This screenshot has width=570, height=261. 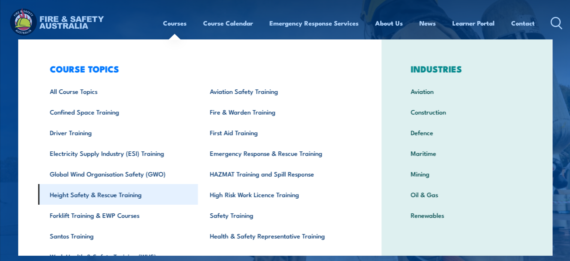 What do you see at coordinates (278, 91) in the screenshot?
I see `a: Aviation Safety Training` at bounding box center [278, 91].